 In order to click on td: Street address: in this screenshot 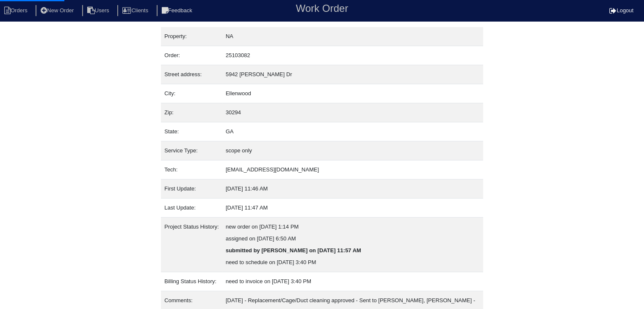, I will do `click(191, 74)`.